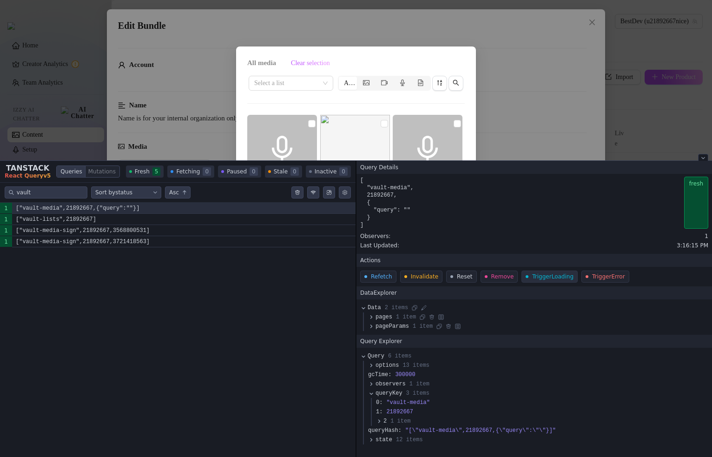 The width and height of the screenshot is (712, 457). I want to click on span: 13 items, so click(416, 365).